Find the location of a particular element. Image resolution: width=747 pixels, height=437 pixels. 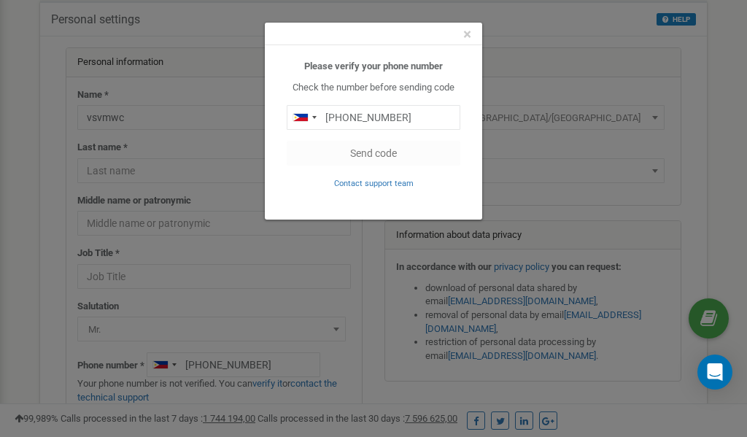

a: Contact support team is located at coordinates (374, 182).